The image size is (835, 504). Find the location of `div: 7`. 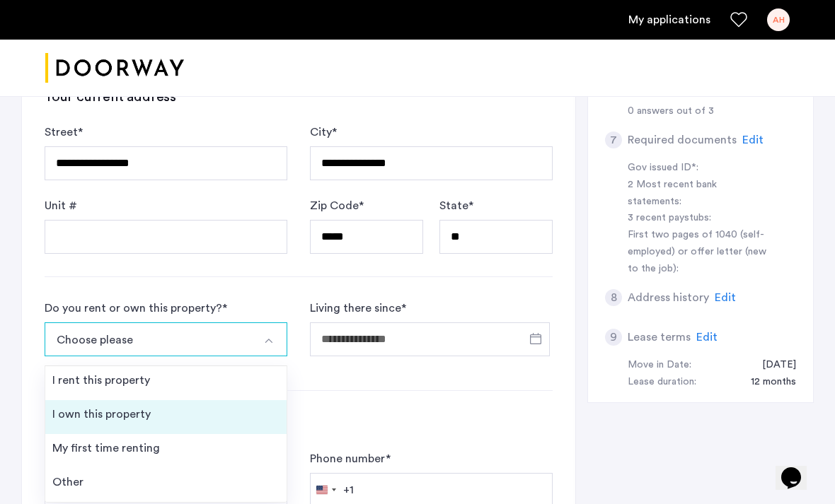

div: 7 is located at coordinates (613, 140).